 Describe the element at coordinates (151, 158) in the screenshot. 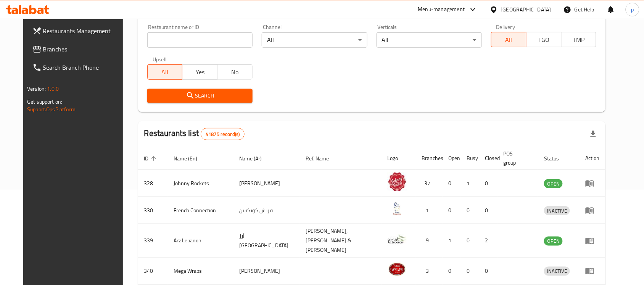

I see `span: ID` at that location.